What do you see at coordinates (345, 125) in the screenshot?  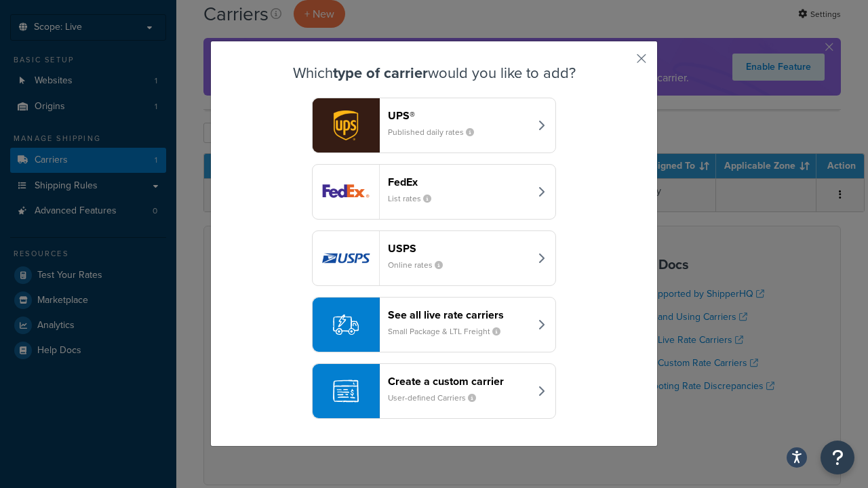 I see `img: ups logo` at bounding box center [345, 125].